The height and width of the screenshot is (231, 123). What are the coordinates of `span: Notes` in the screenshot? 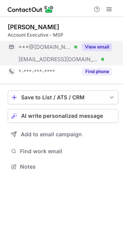 It's located at (68, 167).